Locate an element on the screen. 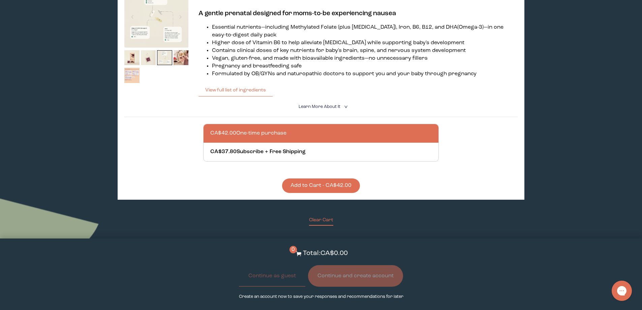  p: Create an account now to save your responses and recommendations for later is located at coordinates (321, 296).